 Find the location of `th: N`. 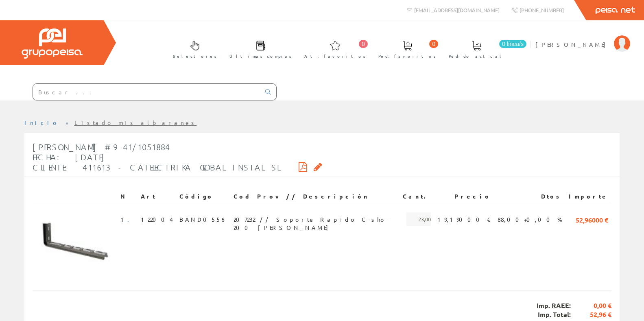

th: N is located at coordinates (127, 196).